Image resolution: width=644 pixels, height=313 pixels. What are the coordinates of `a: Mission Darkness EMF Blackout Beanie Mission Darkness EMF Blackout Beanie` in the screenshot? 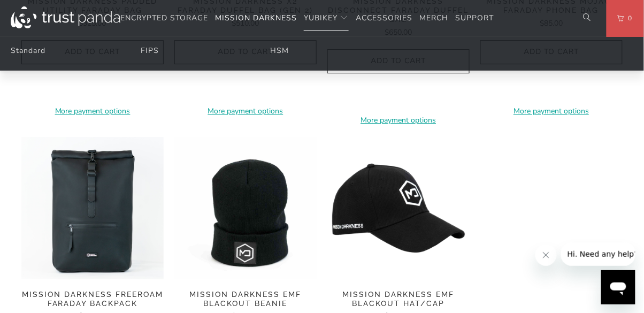 It's located at (245, 209).